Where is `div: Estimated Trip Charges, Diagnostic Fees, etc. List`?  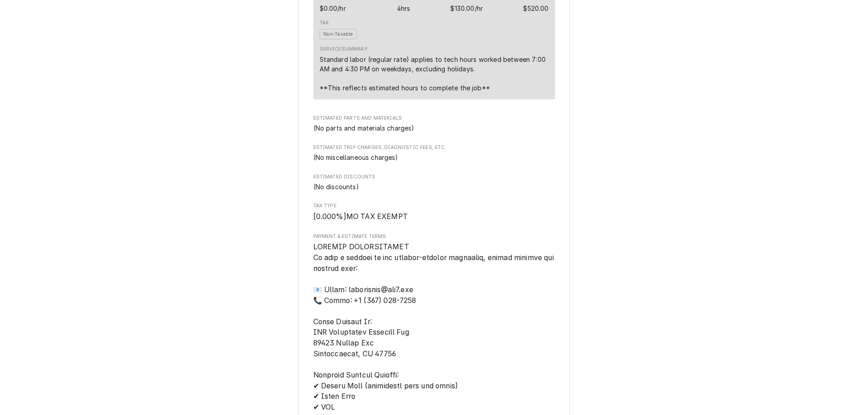
div: Estimated Trip Charges, Diagnostic Fees, etc. List is located at coordinates (434, 157).